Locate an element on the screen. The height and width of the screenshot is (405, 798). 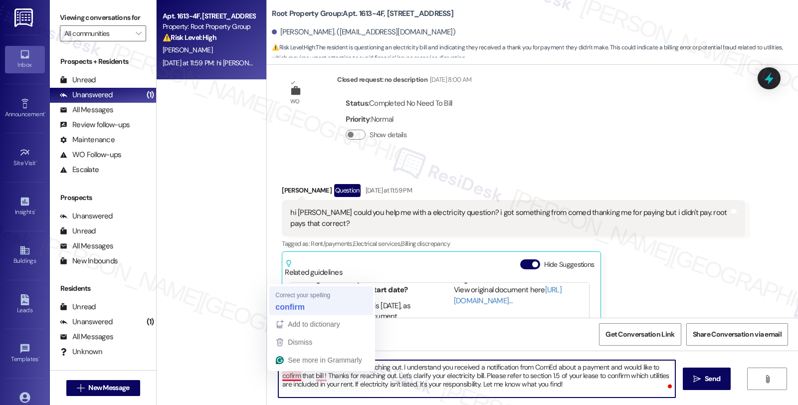
button: Share Conversation via email is located at coordinates (737, 334).